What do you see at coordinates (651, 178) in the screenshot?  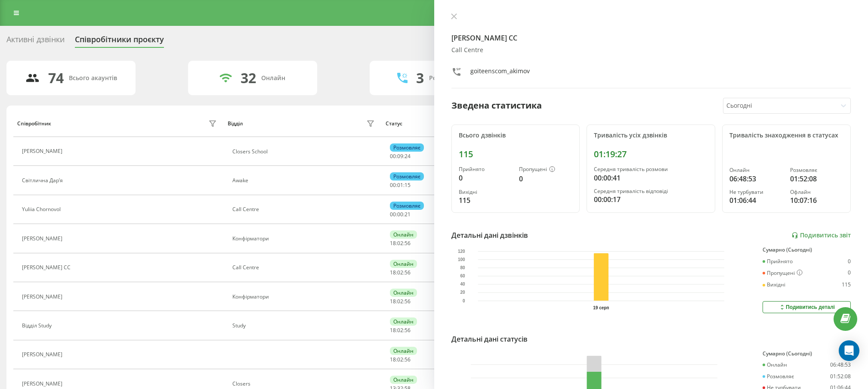 I see `div: 00:00:41` at bounding box center [651, 178].